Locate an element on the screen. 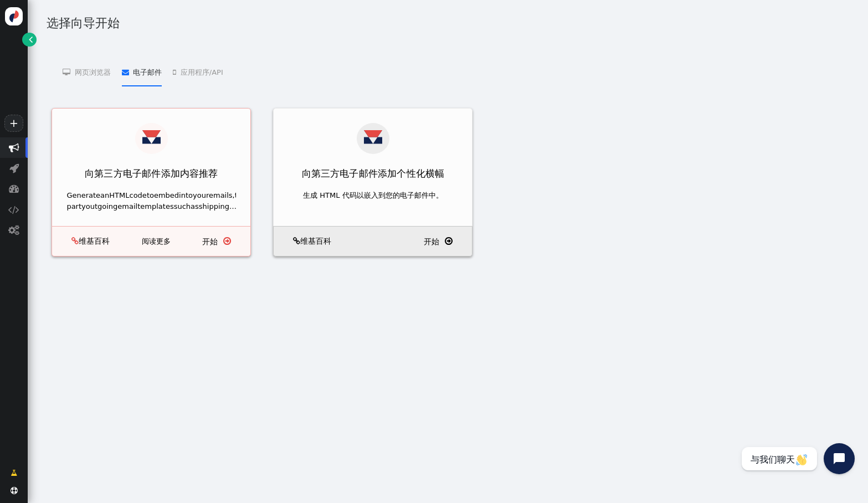 The image size is (868, 503). span: your is located at coordinates (201, 195).